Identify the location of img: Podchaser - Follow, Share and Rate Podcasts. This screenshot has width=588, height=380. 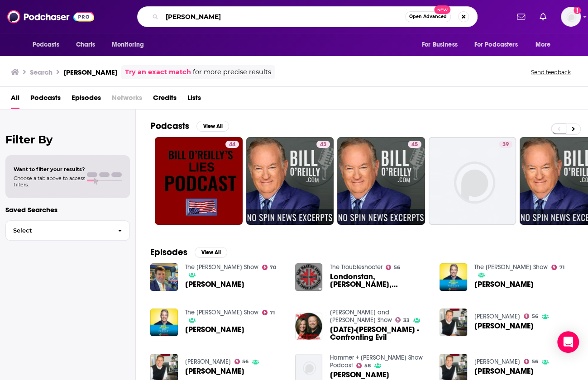
(51, 17).